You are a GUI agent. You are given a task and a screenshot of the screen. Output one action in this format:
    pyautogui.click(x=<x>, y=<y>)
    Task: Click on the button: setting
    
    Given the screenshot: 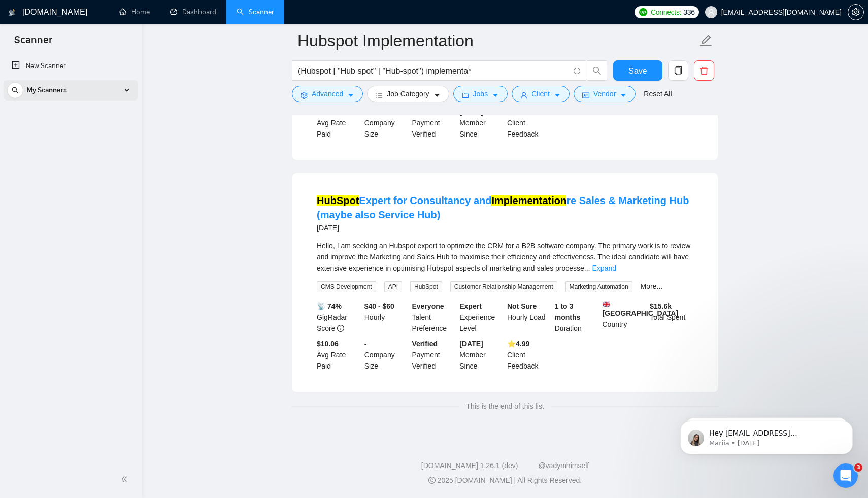 What is the action you would take?
    pyautogui.click(x=856, y=12)
    